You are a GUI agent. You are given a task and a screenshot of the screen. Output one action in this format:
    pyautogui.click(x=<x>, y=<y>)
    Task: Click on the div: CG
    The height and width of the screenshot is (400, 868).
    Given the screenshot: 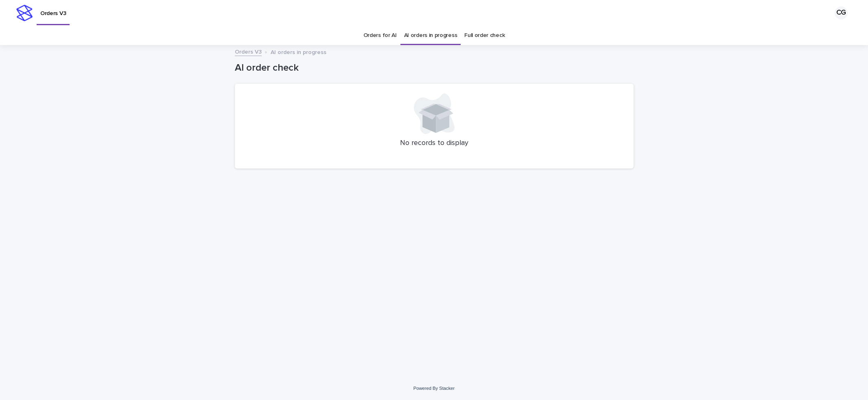 What is the action you would take?
    pyautogui.click(x=841, y=13)
    